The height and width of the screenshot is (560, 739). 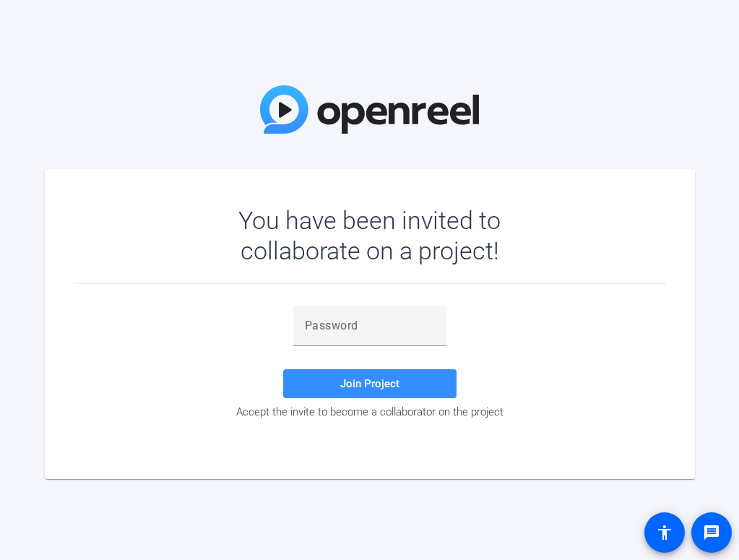 I want to click on img: OpenReel Logo, so click(x=370, y=109).